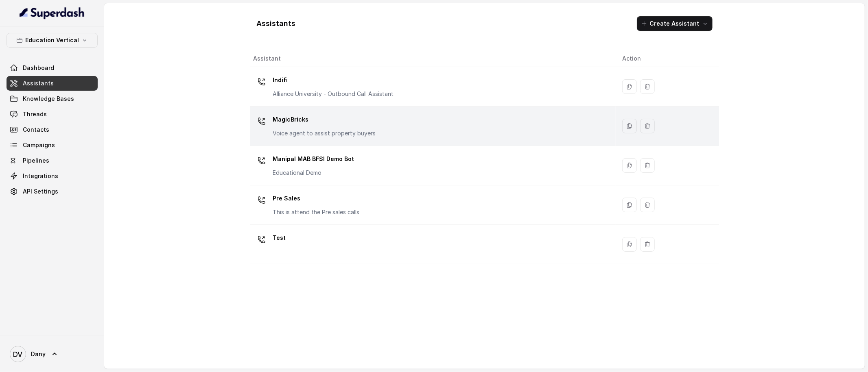  What do you see at coordinates (324, 133) in the screenshot?
I see `p: Voice agent to assist property buyers` at bounding box center [324, 133].